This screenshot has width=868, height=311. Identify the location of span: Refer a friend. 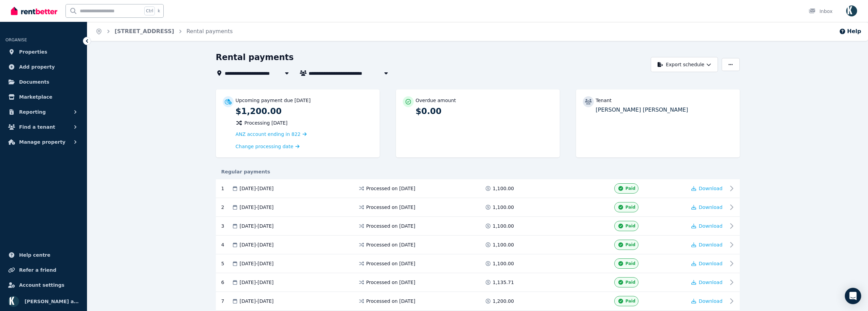
(38, 270).